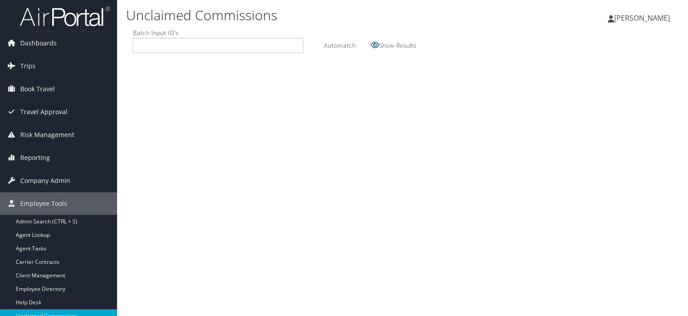  I want to click on span: Travel Approval, so click(44, 112).